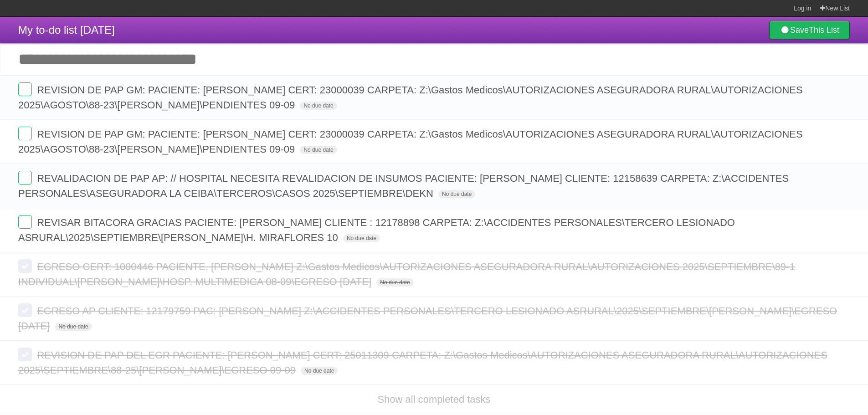  Describe the element at coordinates (824, 30) in the screenshot. I see `b: This List` at that location.